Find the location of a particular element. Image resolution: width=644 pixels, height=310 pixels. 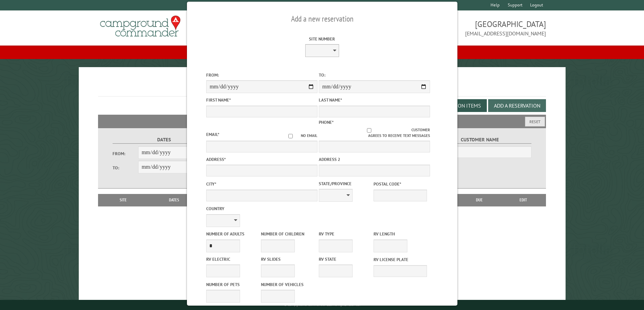

label: Email is located at coordinates (213, 134).